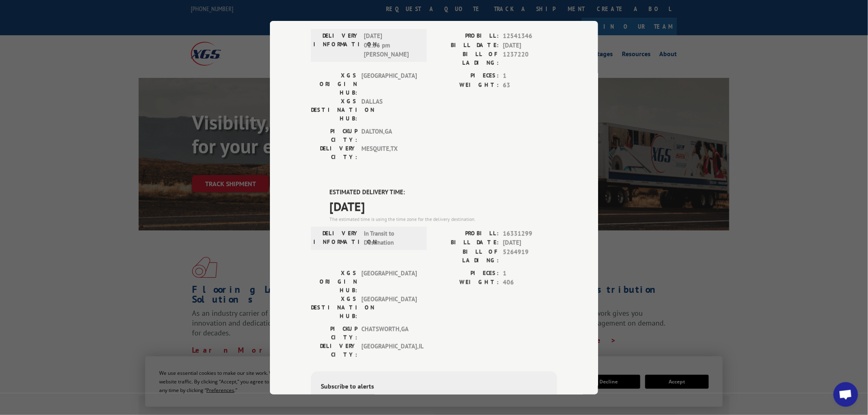 This screenshot has width=868, height=415. I want to click on label: ESTIMATED DELIVERY TIME:, so click(443, 192).